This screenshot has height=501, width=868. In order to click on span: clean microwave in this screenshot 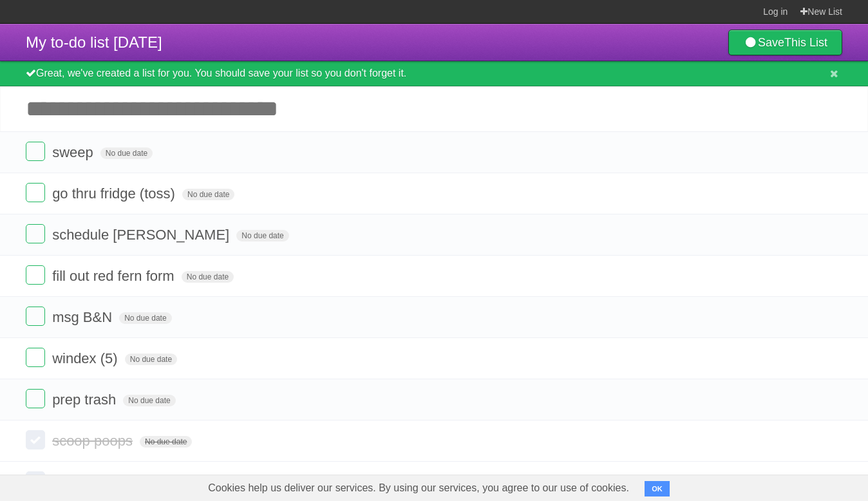, I will do `click(106, 481)`.